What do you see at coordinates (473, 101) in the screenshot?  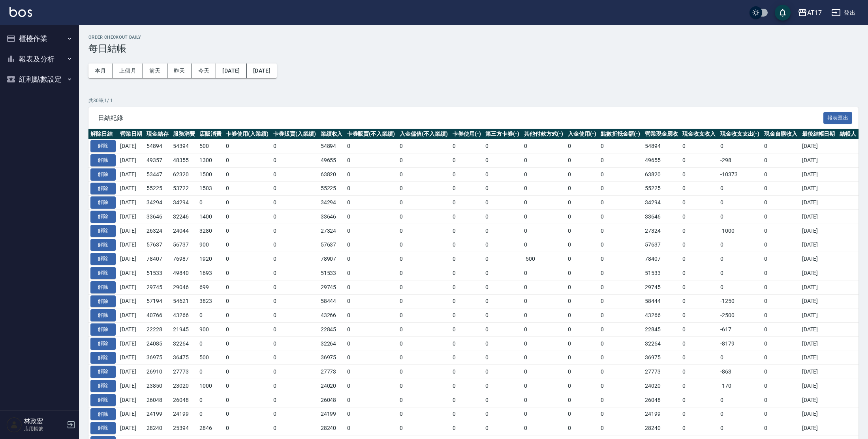 I see `p: 共 30 筆, 1 / 1` at bounding box center [473, 101].